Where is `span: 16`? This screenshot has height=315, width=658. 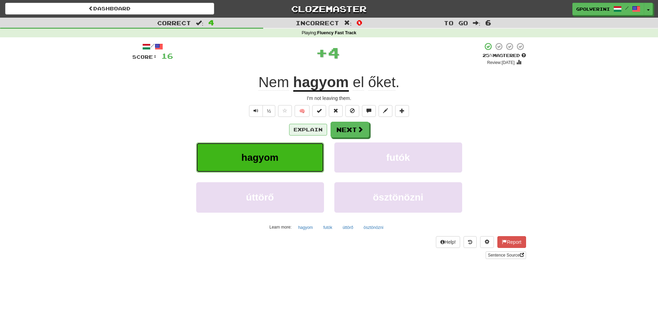 span: 16 is located at coordinates (167, 56).